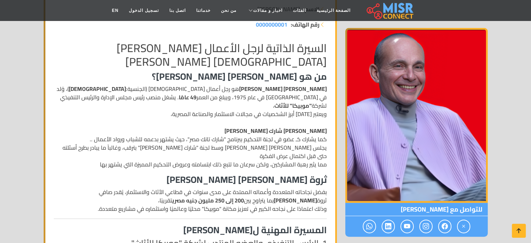 The width and height of the screenshot is (531, 243). What do you see at coordinates (272, 24) in the screenshot?
I see `span: 0000000001` at bounding box center [272, 24].